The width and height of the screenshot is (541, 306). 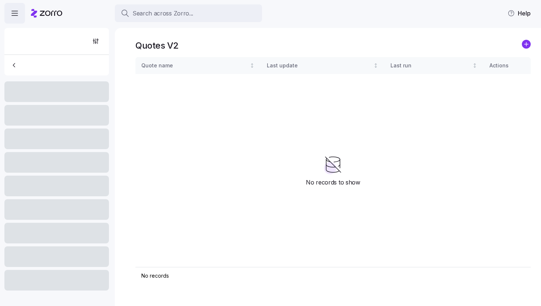 I want to click on div: Last run, so click(x=430, y=65).